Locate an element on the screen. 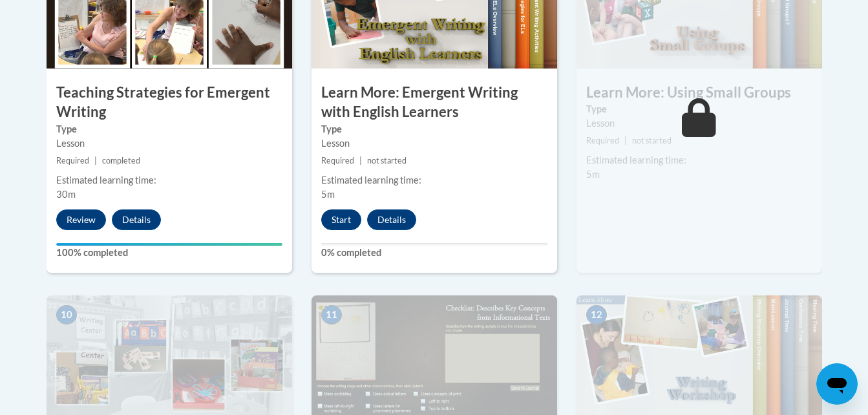 The width and height of the screenshot is (868, 415). div: Your progress is located at coordinates (170, 244).